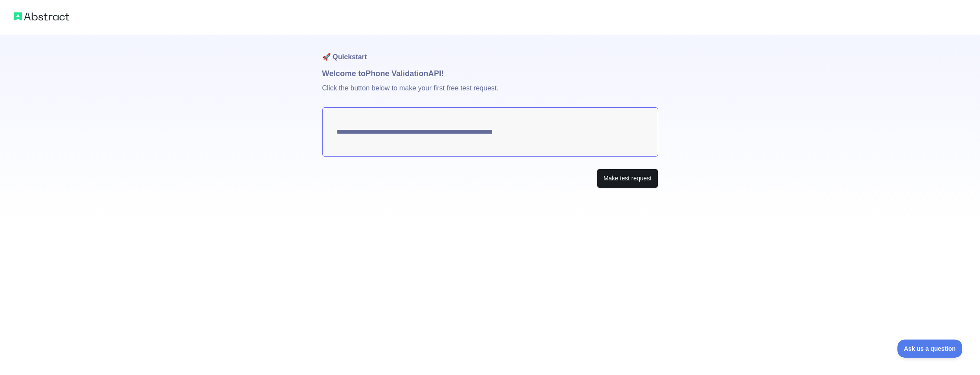  I want to click on button: Make test request, so click(628, 178).